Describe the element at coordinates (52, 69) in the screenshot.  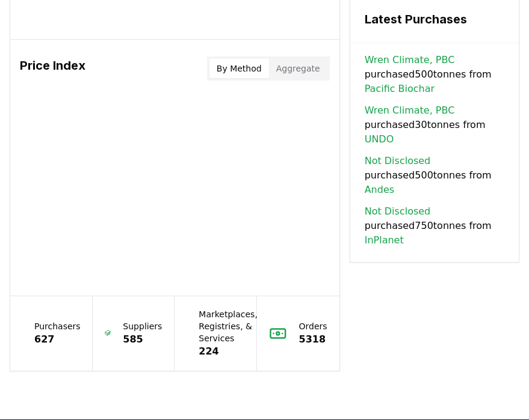
I see `h3: Price Index` at that location.